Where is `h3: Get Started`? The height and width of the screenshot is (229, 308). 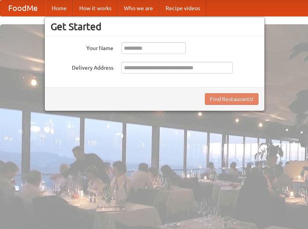
h3: Get Started is located at coordinates (154, 27).